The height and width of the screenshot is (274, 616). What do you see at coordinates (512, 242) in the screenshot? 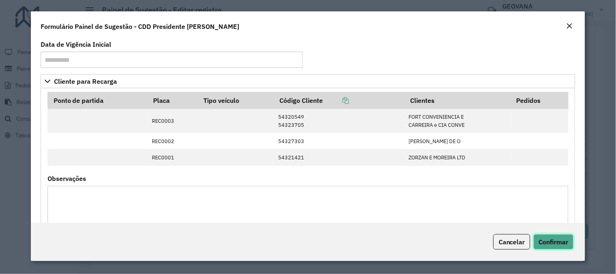
I see `button: Cancelar` at bounding box center [512, 242].